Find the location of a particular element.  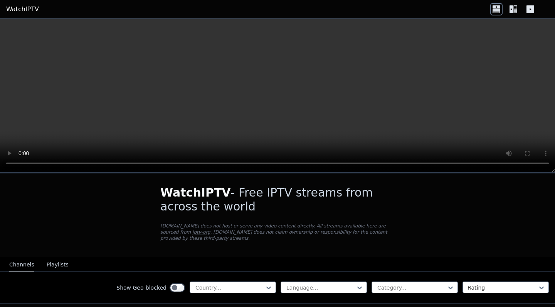

label: Show Geo-blocked is located at coordinates (142, 287).